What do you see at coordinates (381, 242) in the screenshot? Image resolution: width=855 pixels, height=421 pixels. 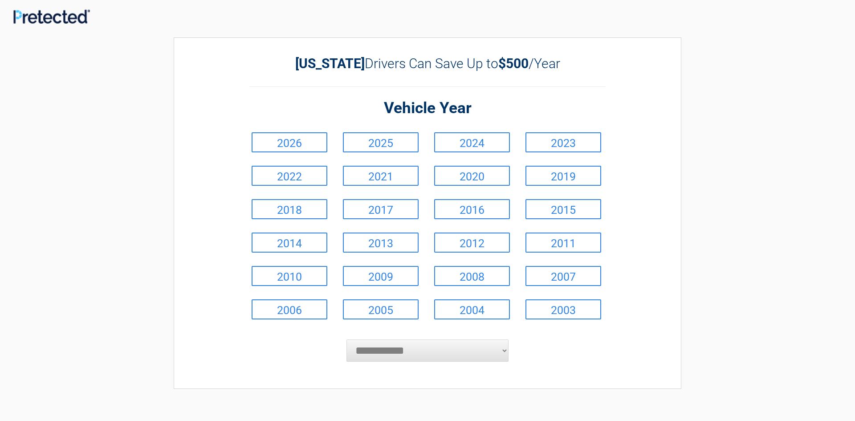 I see `a: 2013` at bounding box center [381, 242].